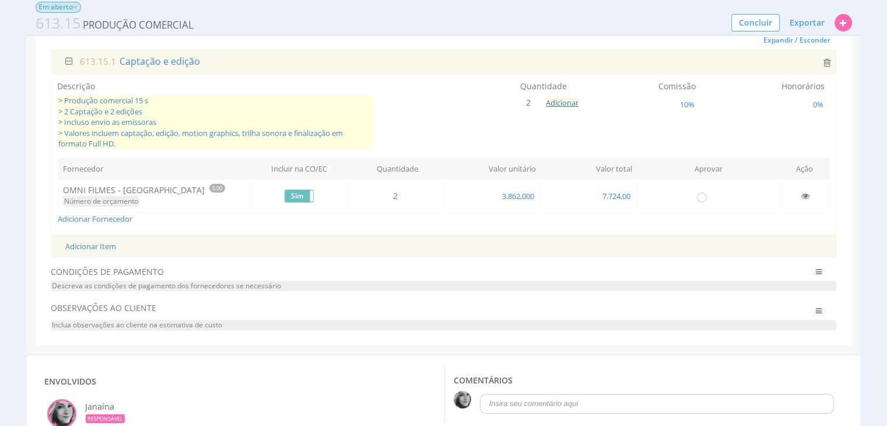 This screenshot has width=887, height=426. I want to click on span: CONDIÇÕES DE PAGAMENTO, so click(411, 272).